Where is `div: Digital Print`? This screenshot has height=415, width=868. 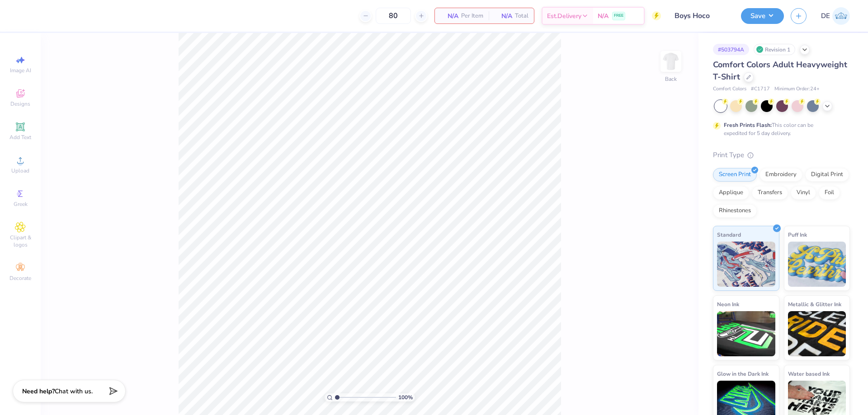 div: Digital Print is located at coordinates (826, 175).